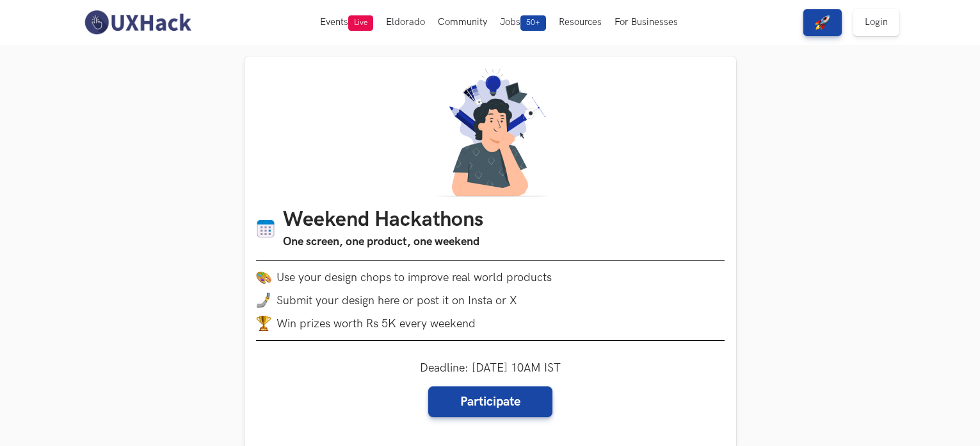  What do you see at coordinates (823, 22) in the screenshot?
I see `img: rocket` at bounding box center [823, 22].